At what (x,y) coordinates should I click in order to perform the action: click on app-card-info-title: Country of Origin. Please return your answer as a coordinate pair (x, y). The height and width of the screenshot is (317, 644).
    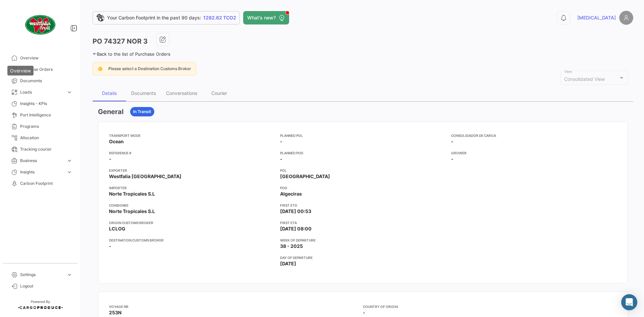
    Looking at the image, I should click on (490, 307).